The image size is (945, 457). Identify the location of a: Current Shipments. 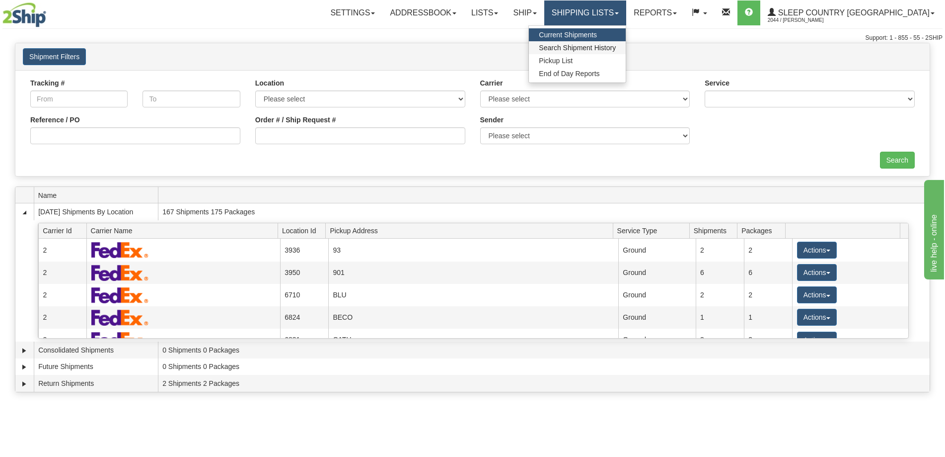
(577, 35).